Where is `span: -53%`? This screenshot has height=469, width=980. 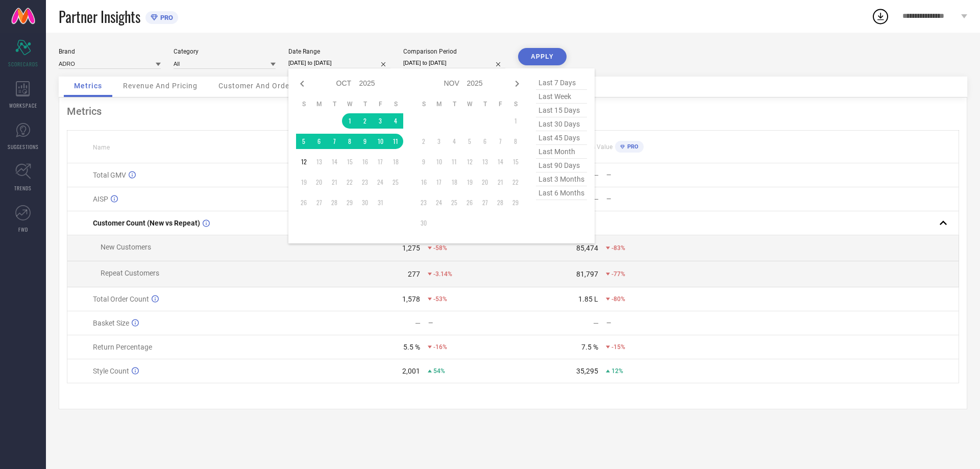 span: -53% is located at coordinates (440, 299).